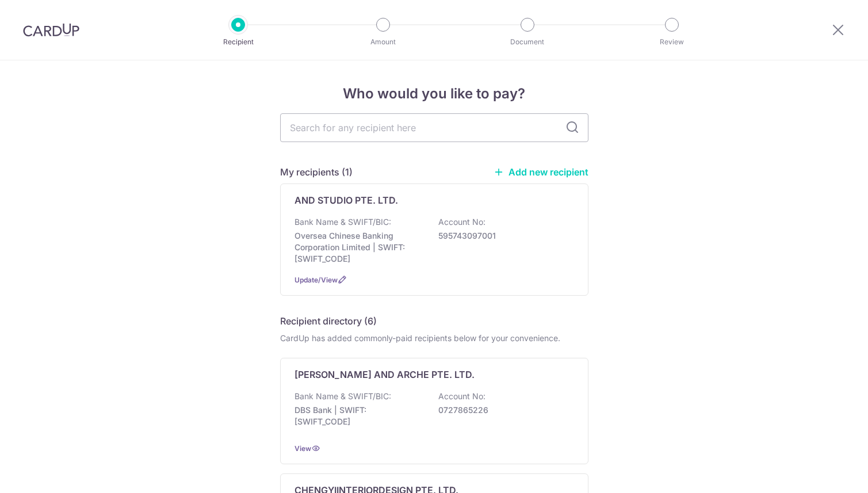 This screenshot has height=493, width=868. I want to click on a: Add new recipient, so click(541, 172).